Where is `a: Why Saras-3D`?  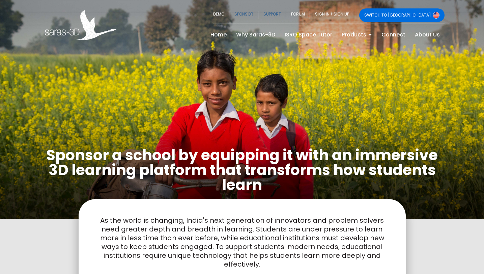
a: Why Saras-3D is located at coordinates (256, 35).